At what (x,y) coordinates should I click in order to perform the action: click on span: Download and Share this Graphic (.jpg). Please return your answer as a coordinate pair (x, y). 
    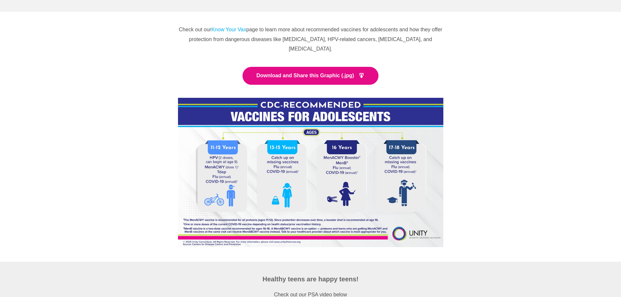
    Looking at the image, I should click on (305, 76).